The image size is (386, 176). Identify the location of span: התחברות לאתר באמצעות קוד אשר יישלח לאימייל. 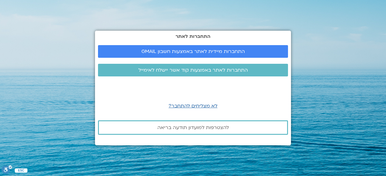
(193, 70).